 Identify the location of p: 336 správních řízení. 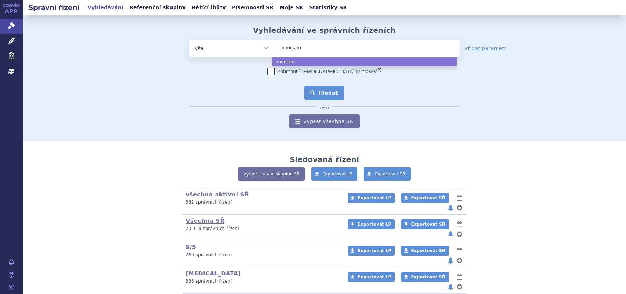
(262, 281).